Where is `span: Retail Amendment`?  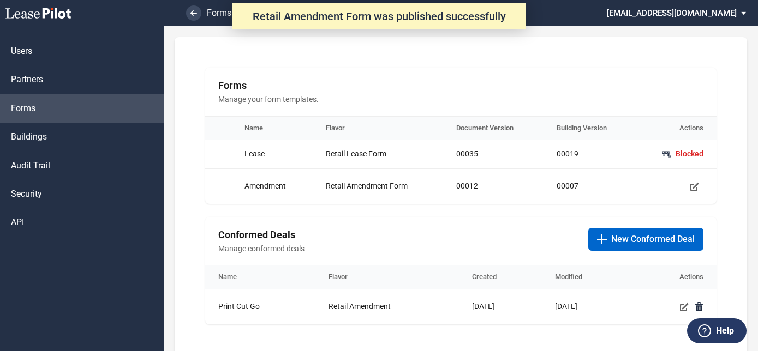 span: Retail Amendment is located at coordinates (359, 307).